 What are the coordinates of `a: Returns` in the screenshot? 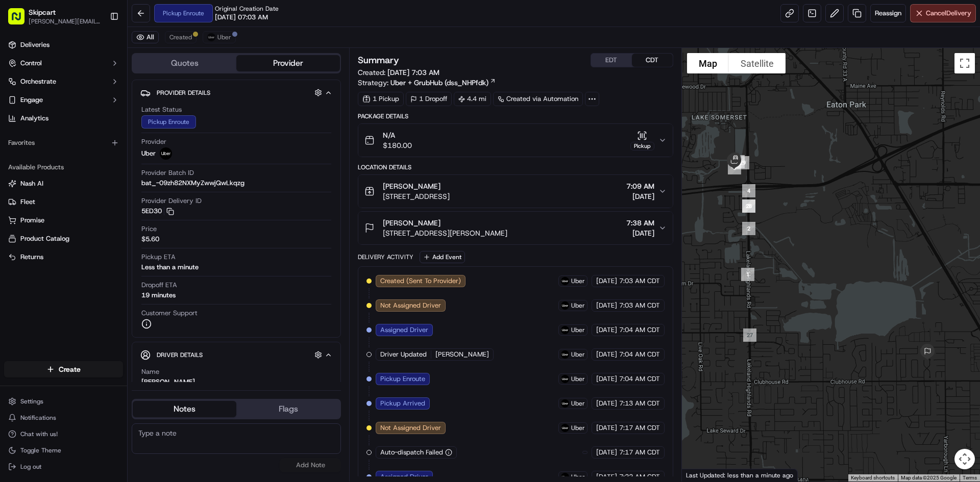 It's located at (63, 257).